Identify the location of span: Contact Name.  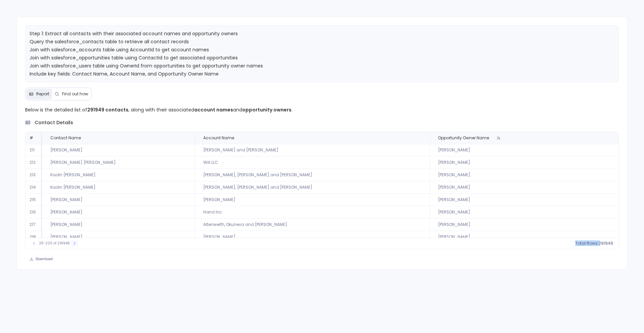
(65, 138).